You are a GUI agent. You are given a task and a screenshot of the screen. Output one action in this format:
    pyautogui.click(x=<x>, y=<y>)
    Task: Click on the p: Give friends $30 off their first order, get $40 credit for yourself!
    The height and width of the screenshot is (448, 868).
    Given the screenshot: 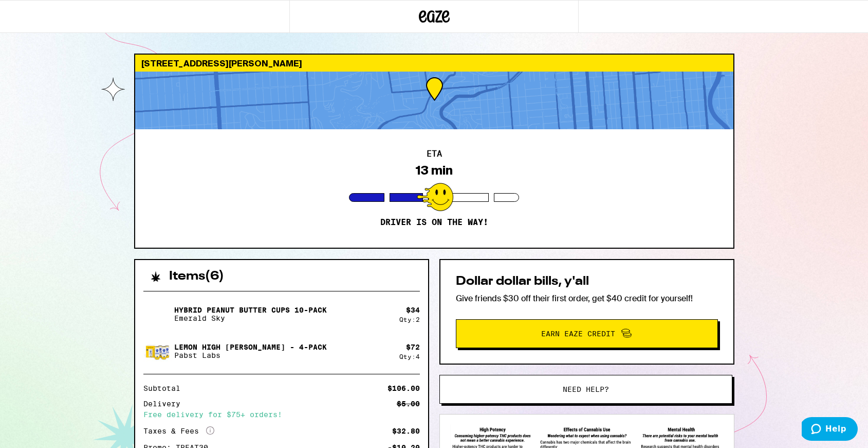 What is the action you would take?
    pyautogui.click(x=587, y=298)
    